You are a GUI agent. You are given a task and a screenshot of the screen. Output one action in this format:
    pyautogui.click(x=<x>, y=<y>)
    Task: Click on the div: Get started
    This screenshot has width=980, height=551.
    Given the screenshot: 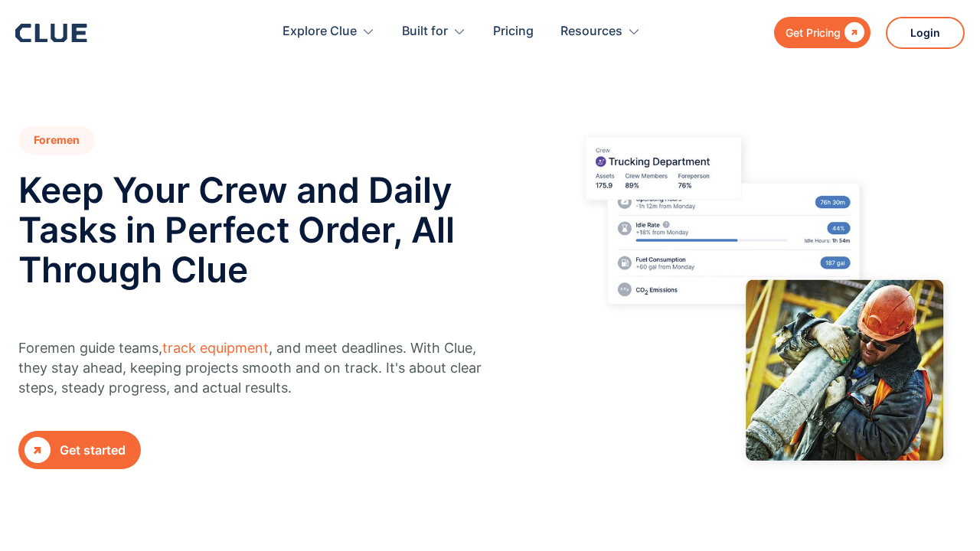 What is the action you would take?
    pyautogui.click(x=93, y=450)
    